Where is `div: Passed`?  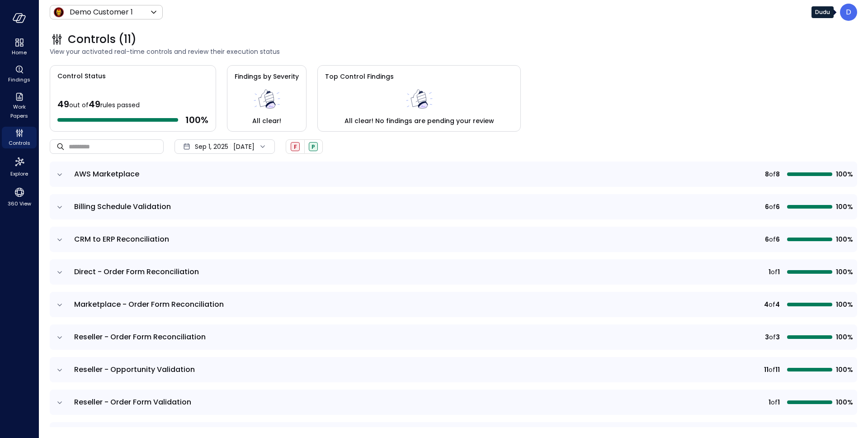 div: Passed is located at coordinates (313, 146).